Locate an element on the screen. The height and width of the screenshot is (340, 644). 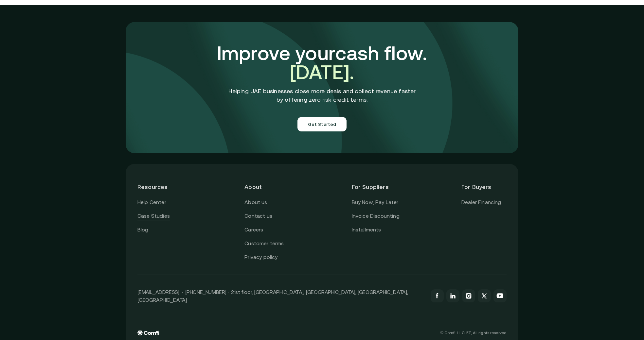
a: Buy Now, Pay Later is located at coordinates (375, 202).